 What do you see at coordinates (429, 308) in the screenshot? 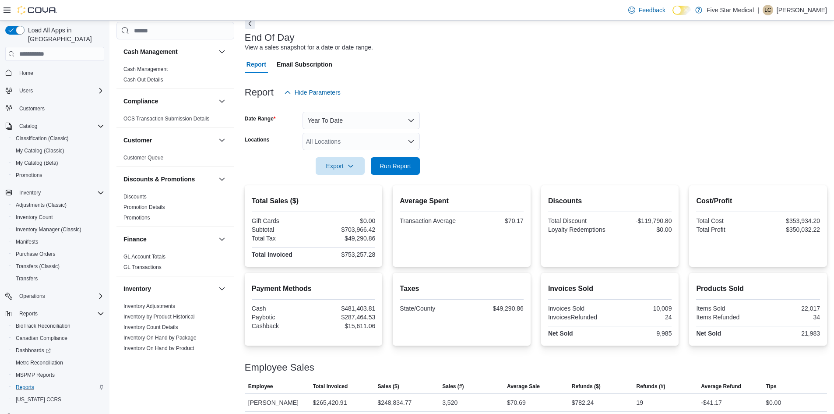
I see `div: State/County` at bounding box center [429, 308].